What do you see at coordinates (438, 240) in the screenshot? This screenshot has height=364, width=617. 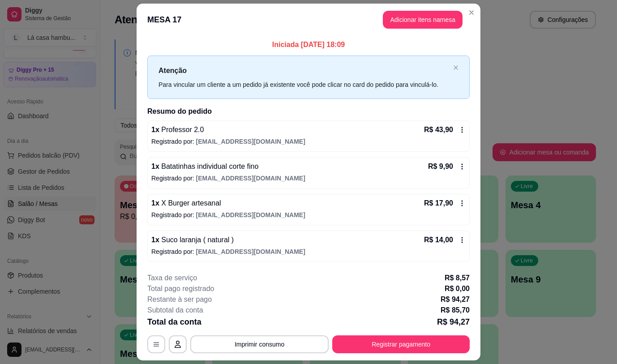 I see `p: R$ 14,00` at bounding box center [438, 240].